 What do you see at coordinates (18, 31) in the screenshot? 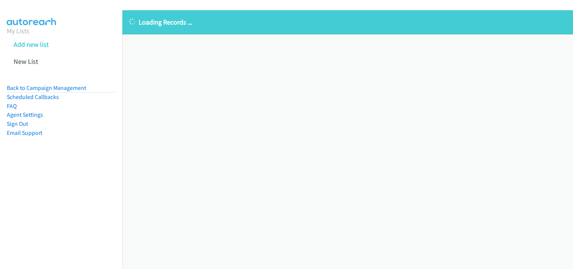
I see `a: My Lists` at bounding box center [18, 31].